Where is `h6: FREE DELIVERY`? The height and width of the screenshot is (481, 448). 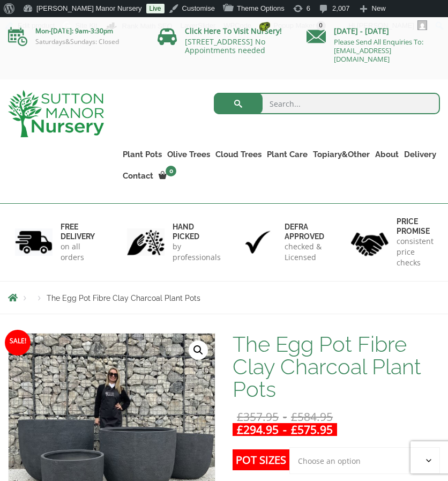 h6: FREE DELIVERY is located at coordinates (78, 231).